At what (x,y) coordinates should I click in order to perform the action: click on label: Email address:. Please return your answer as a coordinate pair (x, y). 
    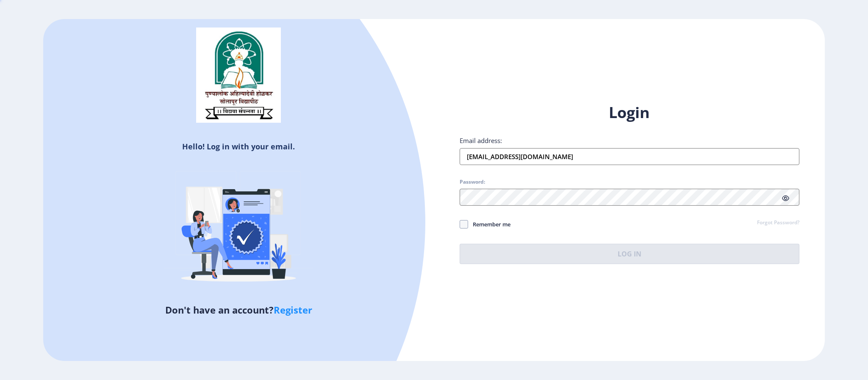
    Looking at the image, I should click on (481, 140).